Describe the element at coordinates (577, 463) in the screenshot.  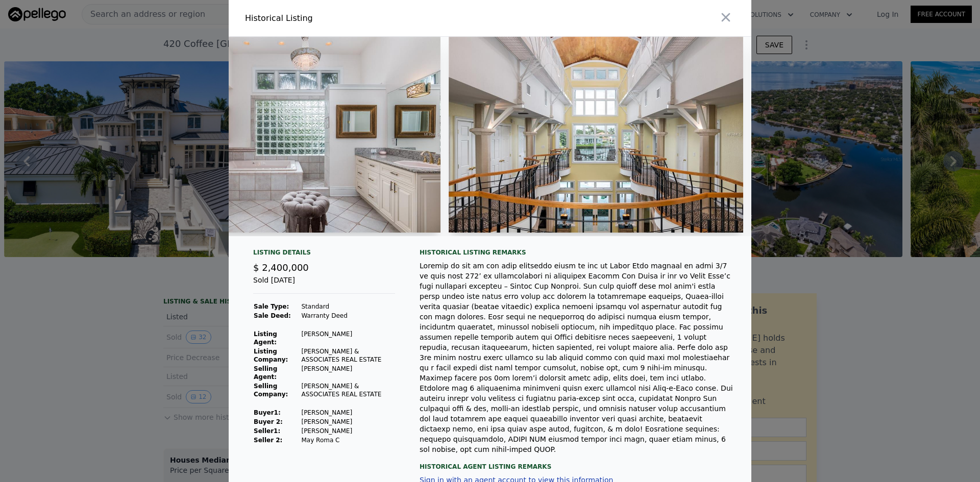
I see `div: Historical Agent Listing Remarks` at that location.